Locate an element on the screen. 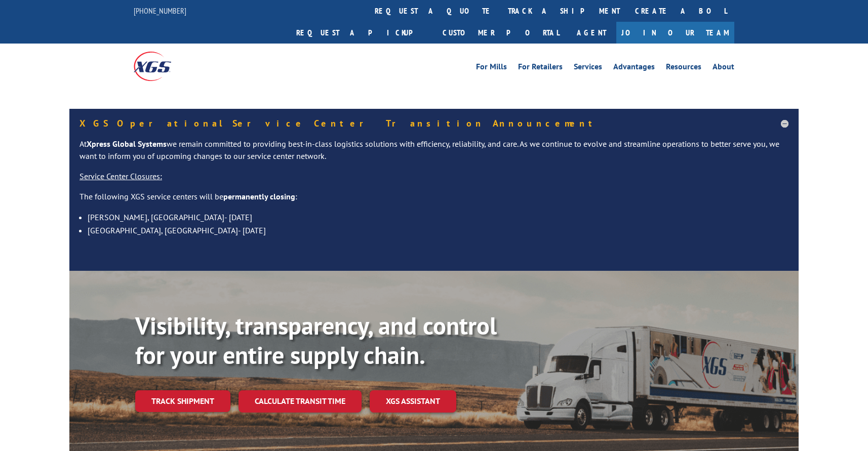 This screenshot has height=451, width=868. a: Customer Portal is located at coordinates (501, 32).